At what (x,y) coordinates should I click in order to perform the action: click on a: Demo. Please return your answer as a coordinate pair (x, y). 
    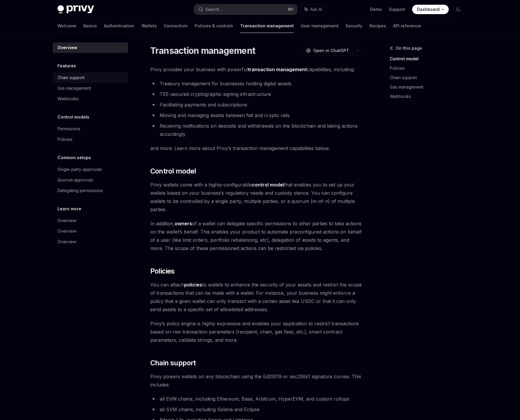
    Looking at the image, I should click on (376, 10).